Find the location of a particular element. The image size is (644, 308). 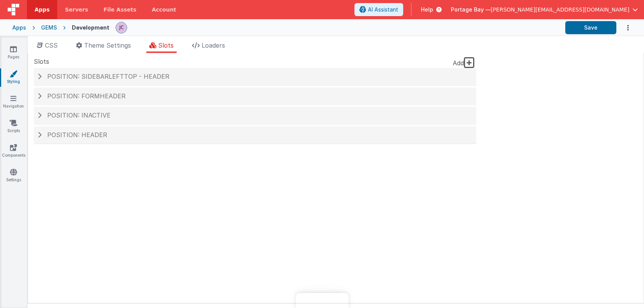

button: Options is located at coordinates (624, 28).